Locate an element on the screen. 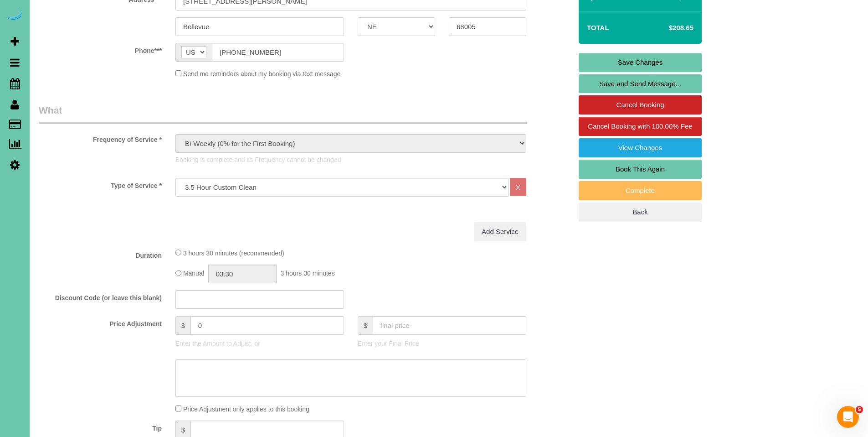 The height and width of the screenshot is (437, 868). span: Manual is located at coordinates (194, 273).